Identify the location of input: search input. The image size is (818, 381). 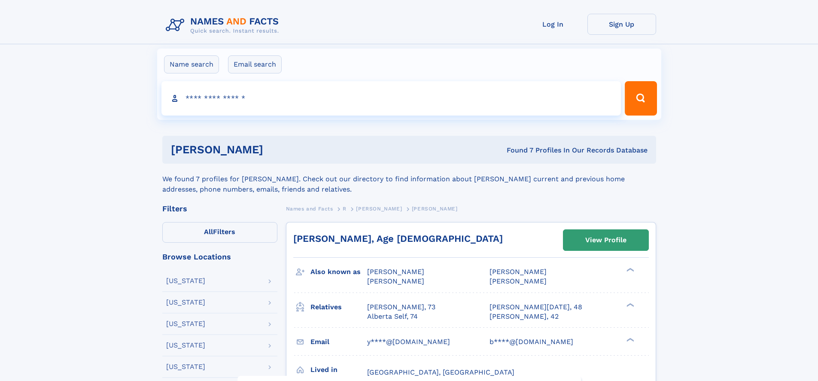
(391, 98).